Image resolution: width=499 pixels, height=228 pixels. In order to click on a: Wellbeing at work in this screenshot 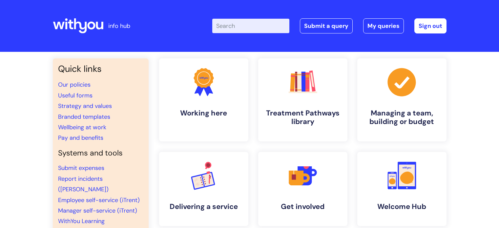, I will do `click(82, 127)`.